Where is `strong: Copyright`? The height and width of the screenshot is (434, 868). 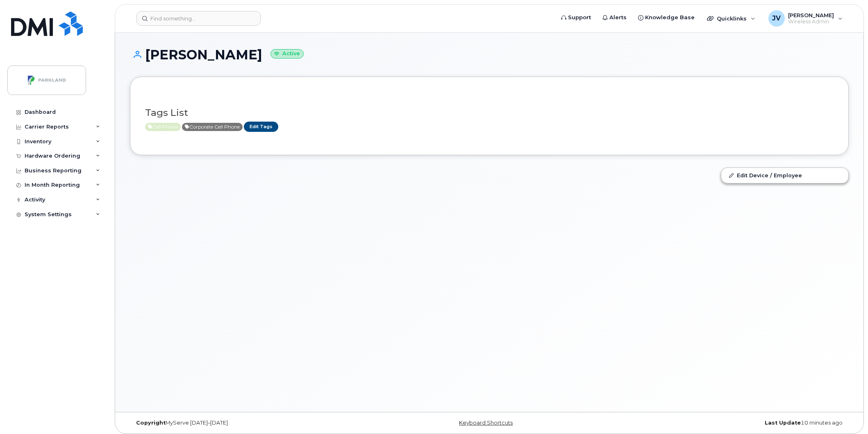
strong: Copyright is located at coordinates (150, 422).